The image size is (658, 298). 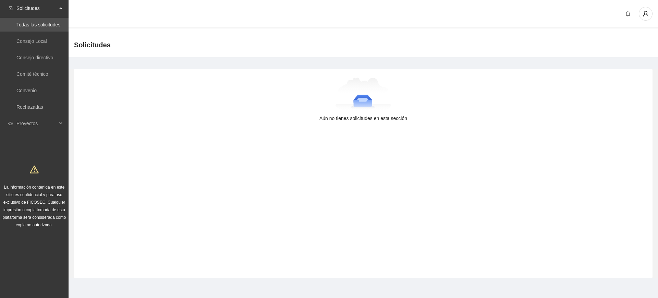 I want to click on button: user, so click(x=645, y=14).